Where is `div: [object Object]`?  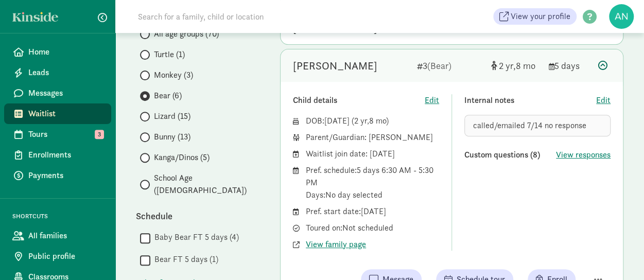 div: [object Object] is located at coordinates (515, 65).